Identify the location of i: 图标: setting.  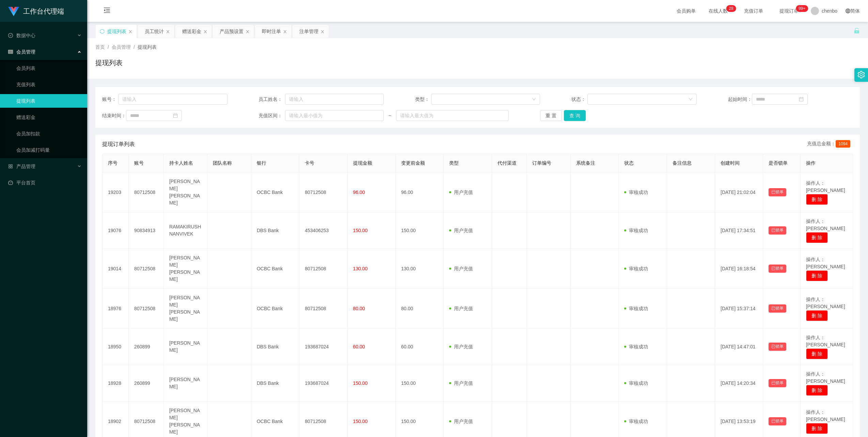
(861, 75).